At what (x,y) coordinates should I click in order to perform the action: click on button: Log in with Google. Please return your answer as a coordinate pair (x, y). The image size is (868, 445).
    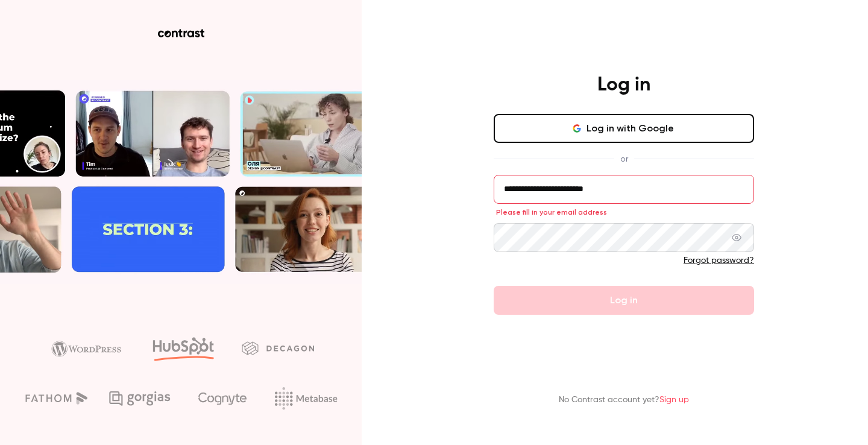
    Looking at the image, I should click on (624, 129).